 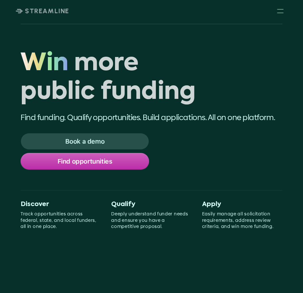 I want to click on p: Track opportunities across federal, state, and local funders, all in one place., so click(x=61, y=220).